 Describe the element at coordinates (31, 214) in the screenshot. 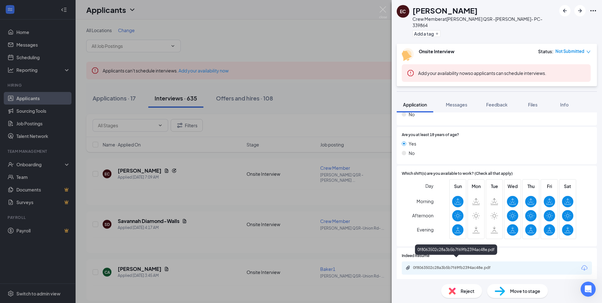

I see `span: Home` at that location.